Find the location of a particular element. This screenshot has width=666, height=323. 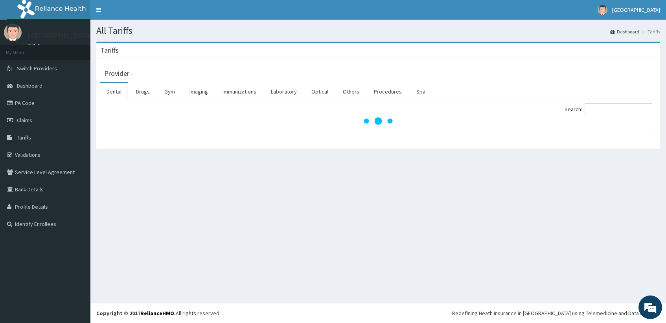

a: Laboratory is located at coordinates (284, 92).